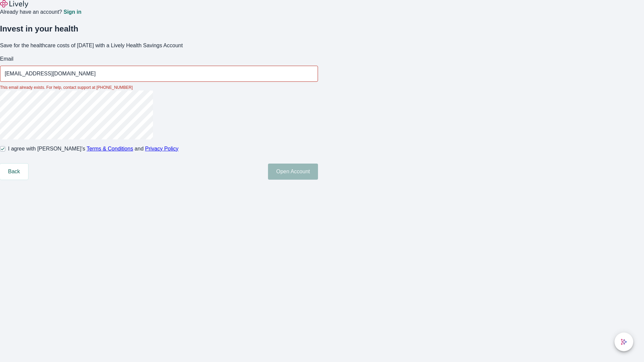 The image size is (644, 362). What do you see at coordinates (72, 12) in the screenshot?
I see `a: Sign in` at bounding box center [72, 12].